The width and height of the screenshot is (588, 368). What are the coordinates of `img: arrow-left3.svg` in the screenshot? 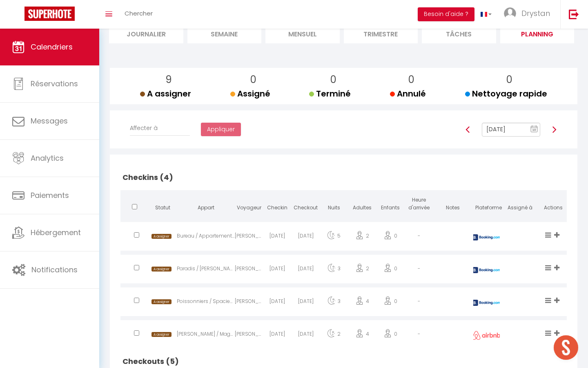 It's located at (468, 130).